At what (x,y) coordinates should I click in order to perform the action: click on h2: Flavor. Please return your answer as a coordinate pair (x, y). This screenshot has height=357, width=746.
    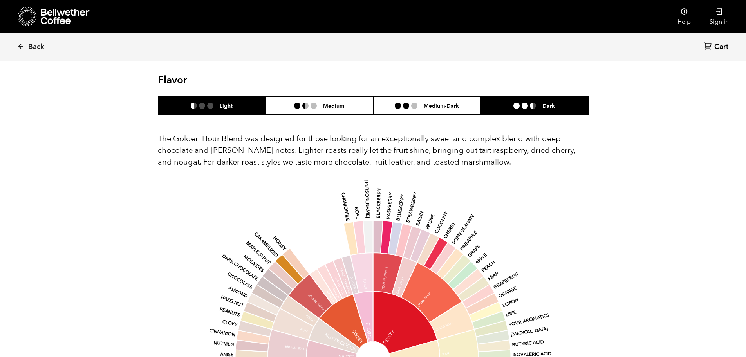
    Looking at the image, I should click on (229, 80).